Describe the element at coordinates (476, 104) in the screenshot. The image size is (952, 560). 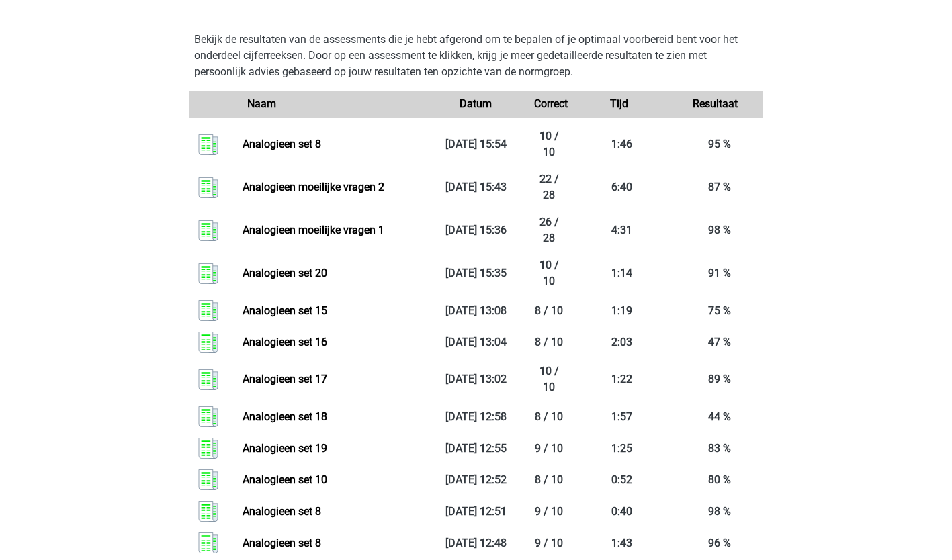
I see `div: Datum` at that location.